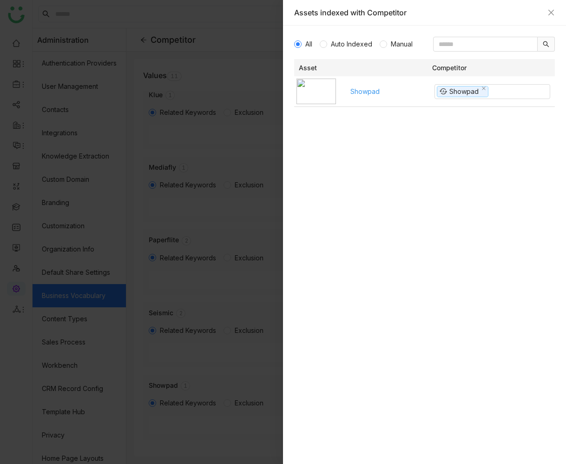 The image size is (566, 464). What do you see at coordinates (402, 44) in the screenshot?
I see `span: Manual` at bounding box center [402, 44].